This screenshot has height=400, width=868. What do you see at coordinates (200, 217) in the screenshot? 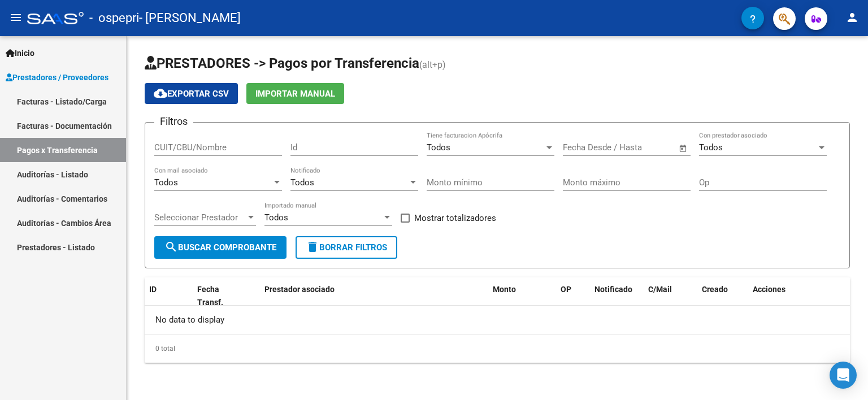
I see `span: Seleccionar Prestador` at bounding box center [200, 217].